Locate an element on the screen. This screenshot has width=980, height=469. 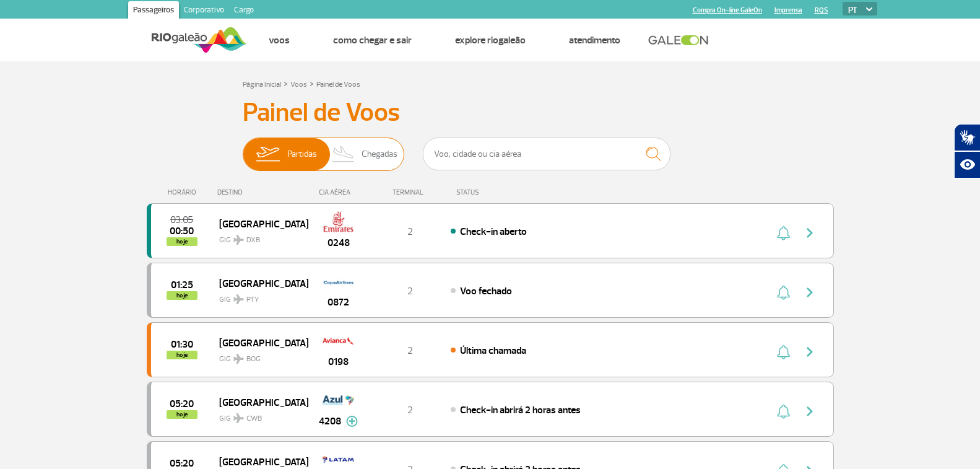
span: DXB is located at coordinates (253, 240).